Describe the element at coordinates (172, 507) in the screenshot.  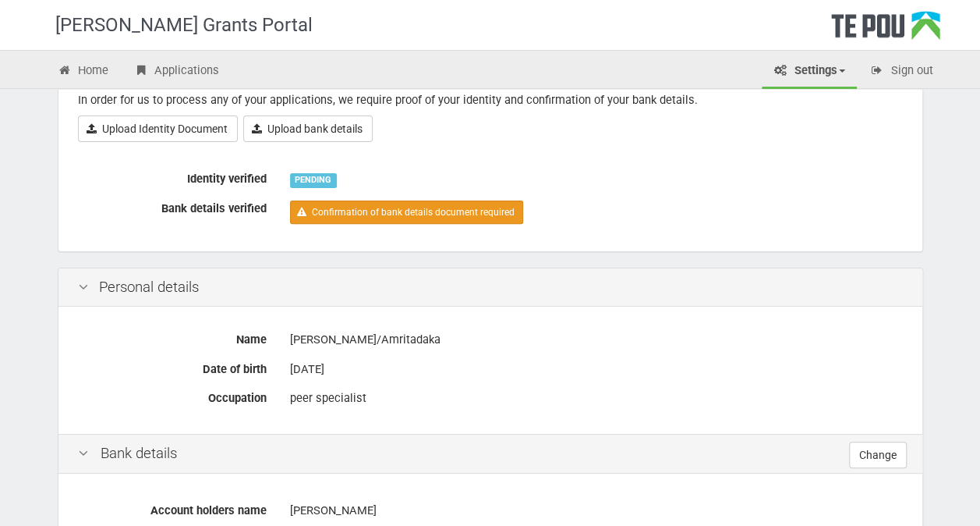
I see `label: Account holders name` at that location.